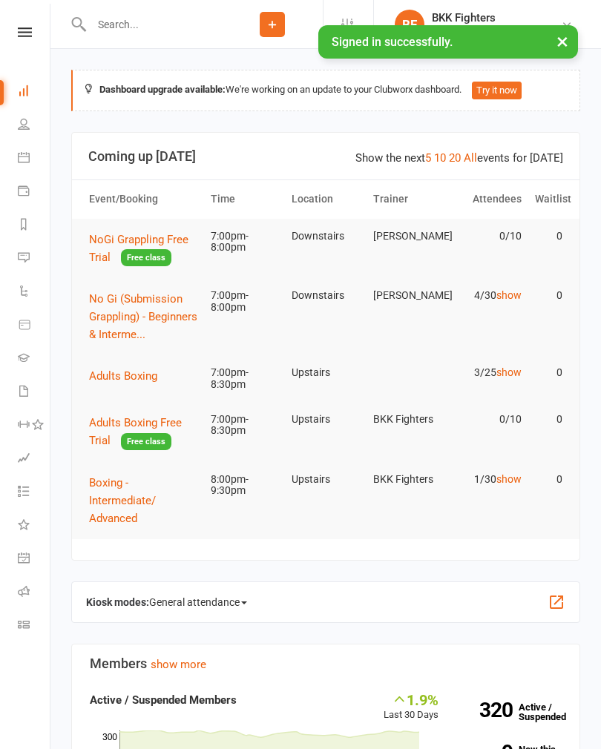 This screenshot has width=601, height=749. Describe the element at coordinates (34, 559) in the screenshot. I see `a: General attendance kiosk mode` at that location.